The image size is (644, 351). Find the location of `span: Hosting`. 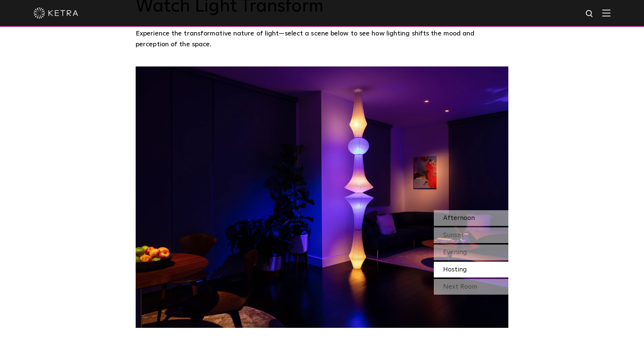

span: Hosting is located at coordinates (455, 269).